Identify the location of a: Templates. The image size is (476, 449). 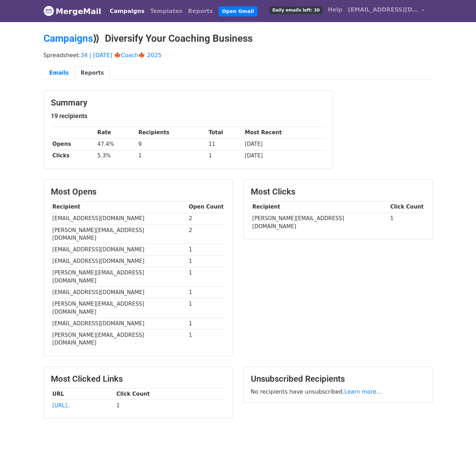
(166, 11).